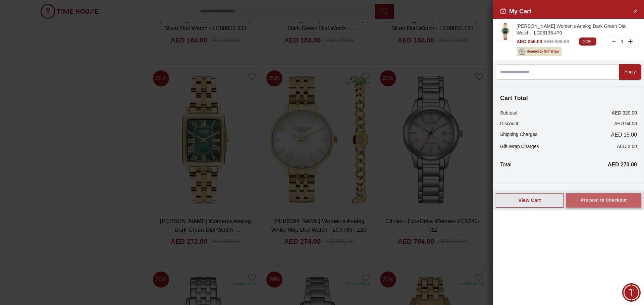  What do you see at coordinates (529, 200) in the screenshot?
I see `button: View Cart` at bounding box center [529, 200].